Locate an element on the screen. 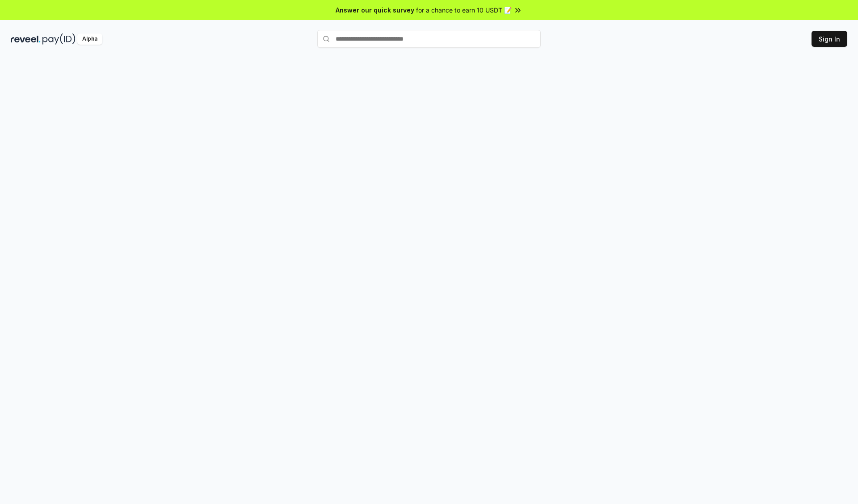 The height and width of the screenshot is (504, 858). span: for a chance to earn 10 USDT 📝 is located at coordinates (464, 10).